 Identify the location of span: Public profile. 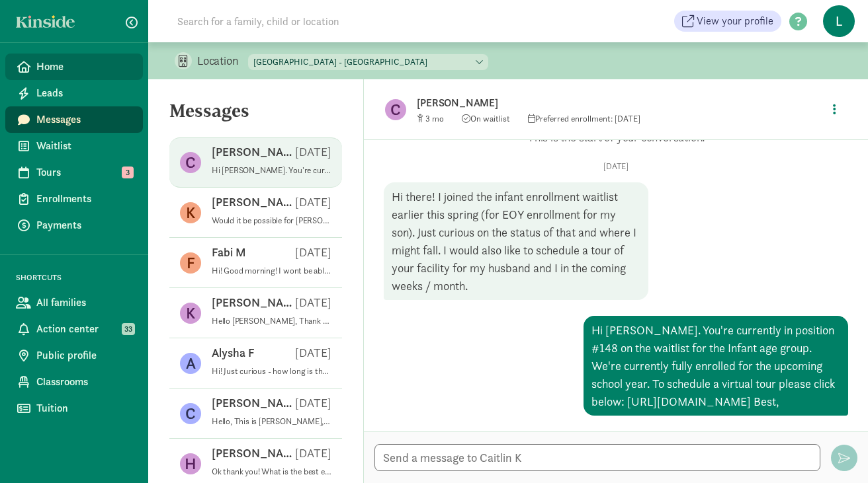
(84, 355).